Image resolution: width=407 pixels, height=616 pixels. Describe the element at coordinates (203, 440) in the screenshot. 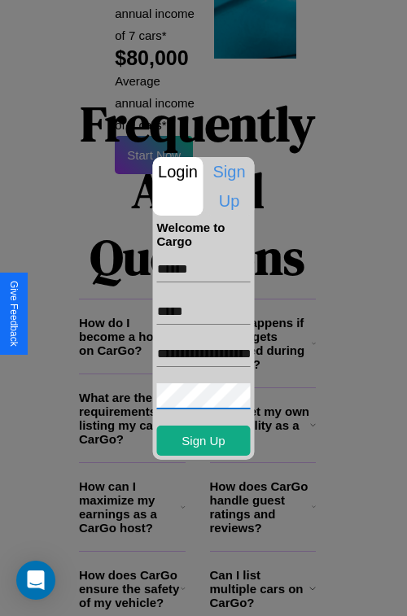

I see `button: Sign Up` at that location.